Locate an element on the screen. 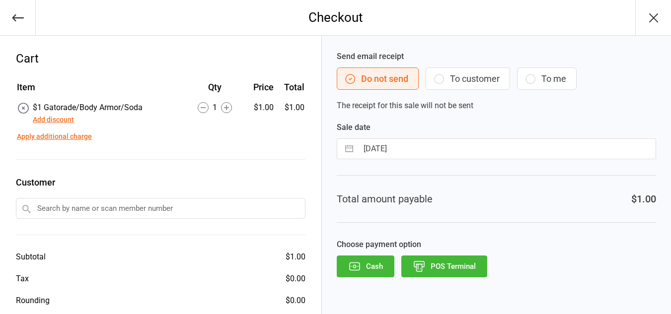  button: Add discount is located at coordinates (53, 120).